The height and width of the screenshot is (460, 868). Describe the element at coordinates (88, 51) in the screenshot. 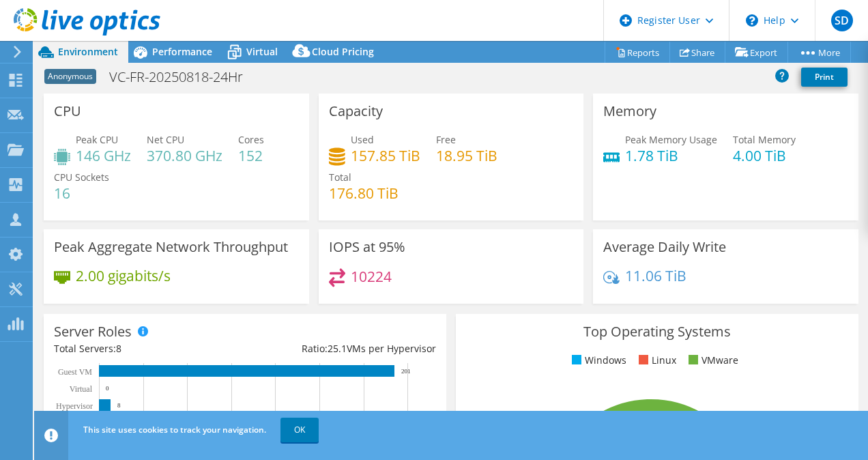

I see `span: Environment` at that location.